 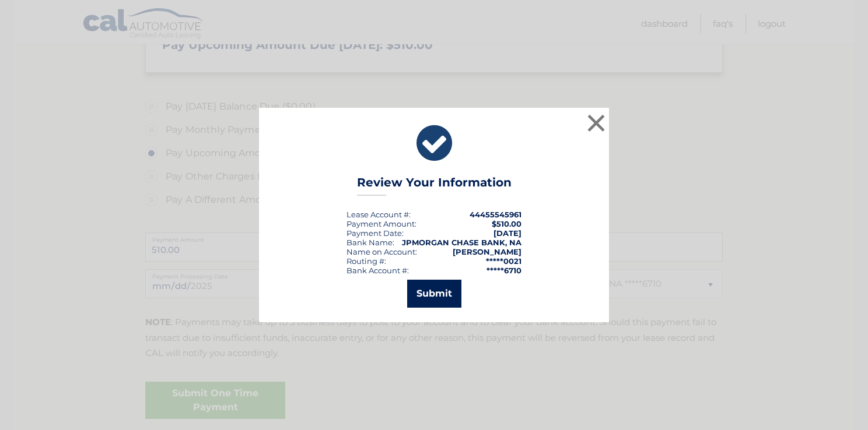 What do you see at coordinates (462, 242) in the screenshot?
I see `strong: JPMORGAN CHASE BANK, NA` at bounding box center [462, 242].